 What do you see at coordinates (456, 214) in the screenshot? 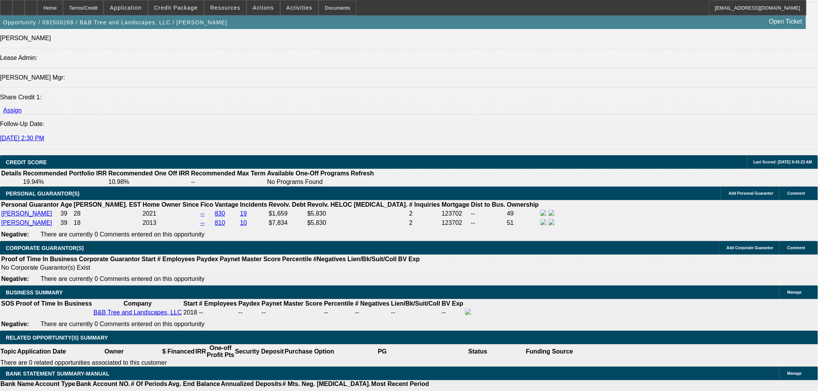
I see `td: 123702` at bounding box center [456, 214].